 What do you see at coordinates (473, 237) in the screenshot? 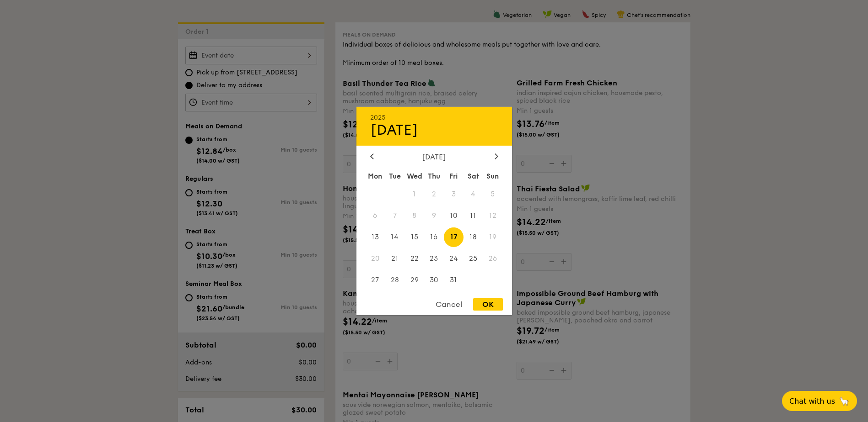
I see `span: 18` at bounding box center [473, 237].